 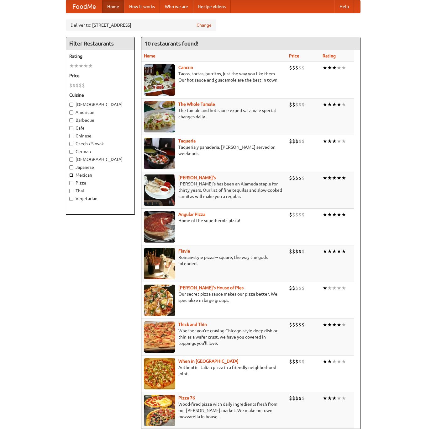 I want to click on img: flavia.jpg, so click(x=160, y=263).